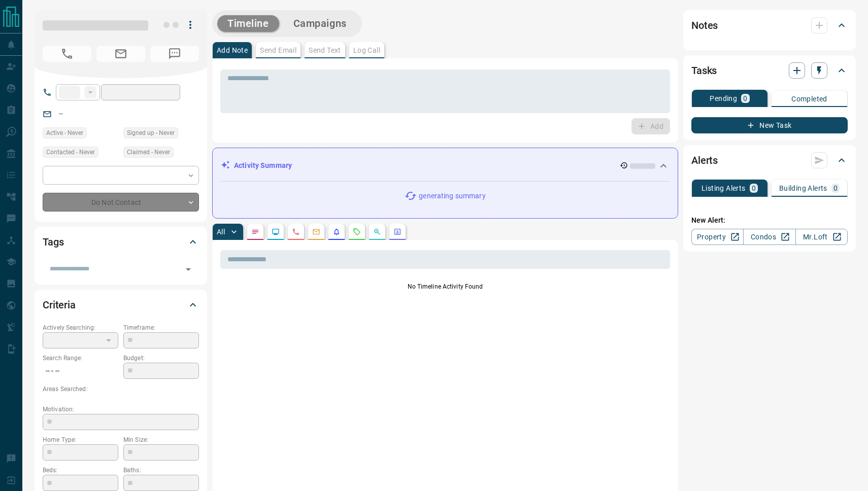  Describe the element at coordinates (275, 232) in the screenshot. I see `svg: Lead Browsing Activity` at that location.